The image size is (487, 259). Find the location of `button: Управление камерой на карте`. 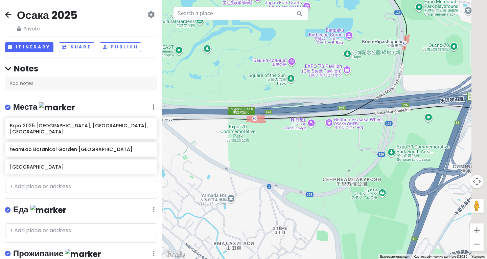

button: Управление камерой на карте is located at coordinates (476, 181).